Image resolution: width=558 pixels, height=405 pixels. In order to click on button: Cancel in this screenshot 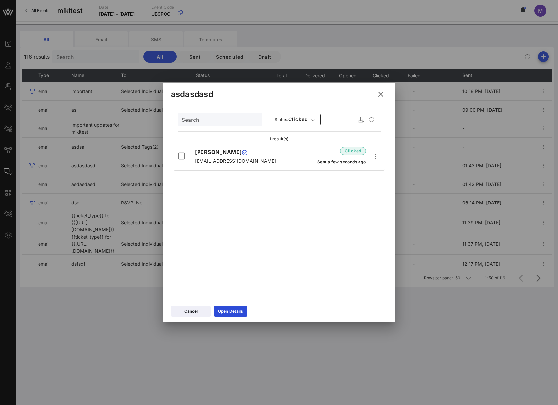, I will do `click(191, 312)`.